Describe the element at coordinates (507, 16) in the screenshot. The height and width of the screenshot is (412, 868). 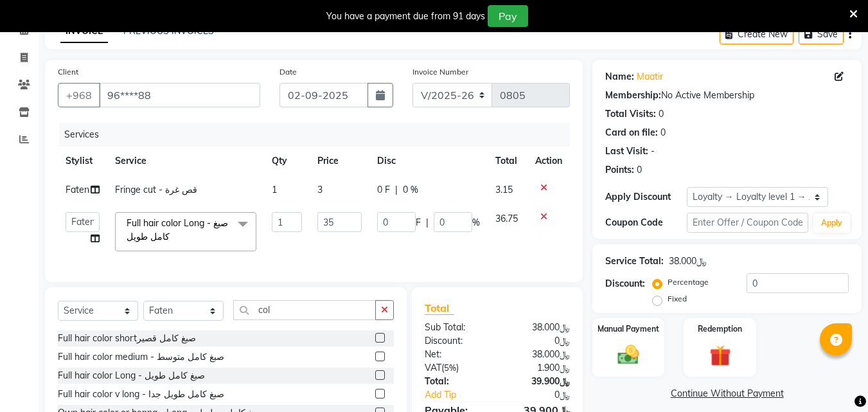
I see `button: Pay` at that location.